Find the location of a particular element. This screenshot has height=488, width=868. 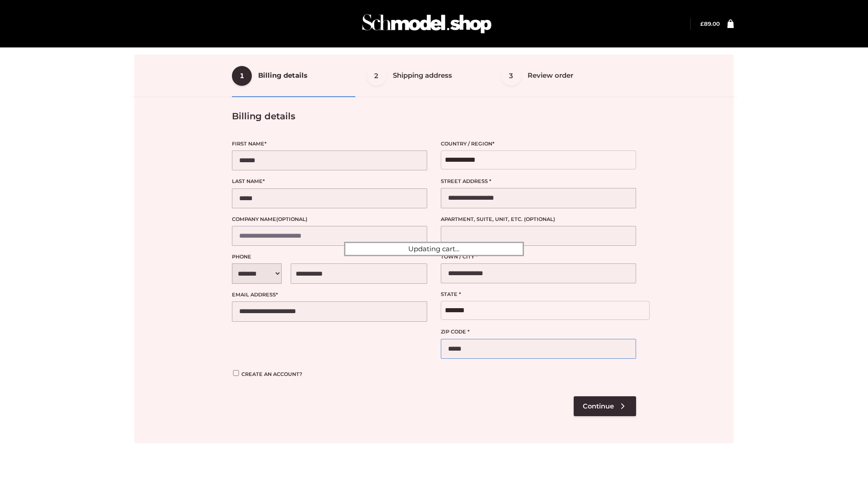

bdi: 89.00 is located at coordinates (710, 23).